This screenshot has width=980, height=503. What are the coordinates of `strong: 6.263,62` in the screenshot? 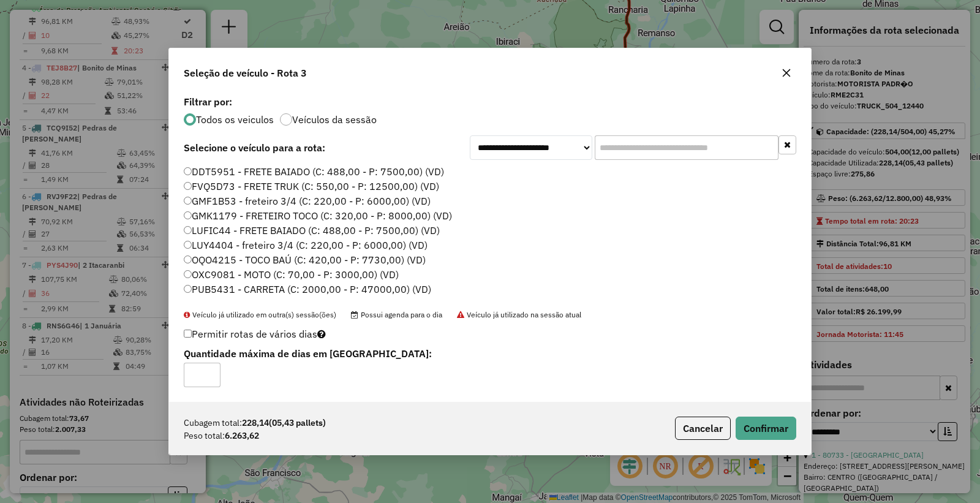 It's located at (242, 436).